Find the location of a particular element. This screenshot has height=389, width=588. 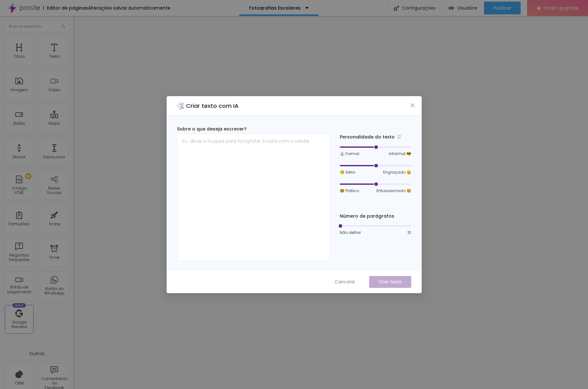

div: Código HTML is located at coordinates (19, 191).